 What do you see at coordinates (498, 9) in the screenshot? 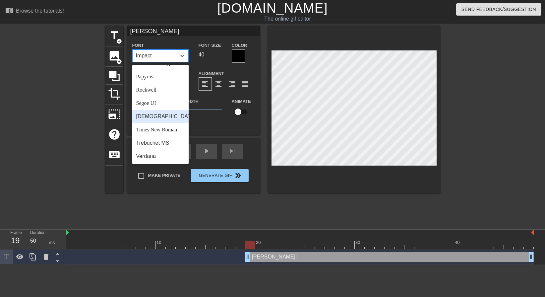
I see `button: Send Feedback/Suggestion` at bounding box center [498, 9].